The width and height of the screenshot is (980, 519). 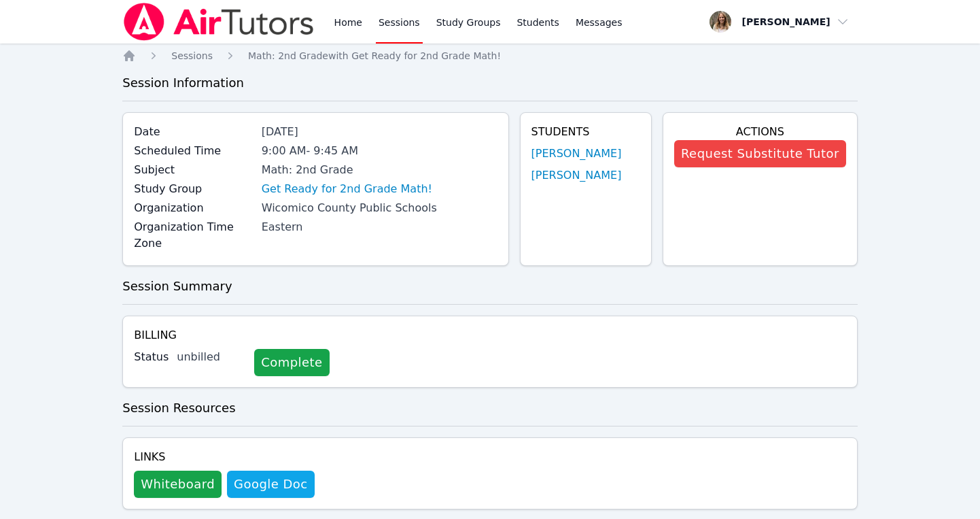 I want to click on nav: Breadcrumb, so click(x=490, y=55).